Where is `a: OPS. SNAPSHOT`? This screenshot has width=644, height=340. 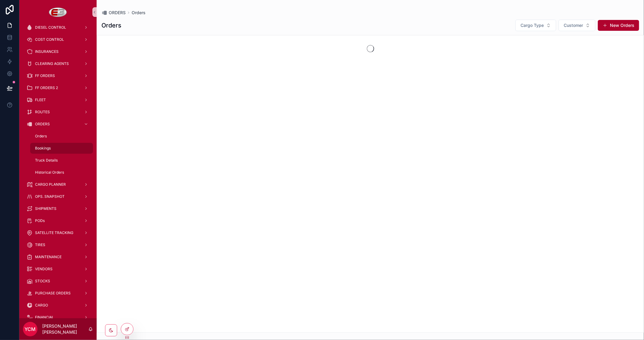
a: OPS. SNAPSHOT is located at coordinates (58, 196).